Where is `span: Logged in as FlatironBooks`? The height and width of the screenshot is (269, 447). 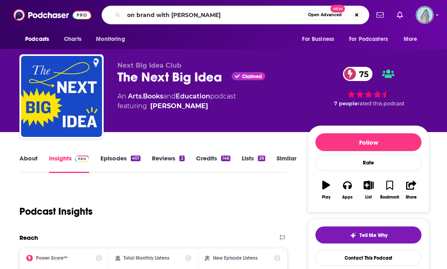 span: Logged in as FlatironBooks is located at coordinates (425, 15).